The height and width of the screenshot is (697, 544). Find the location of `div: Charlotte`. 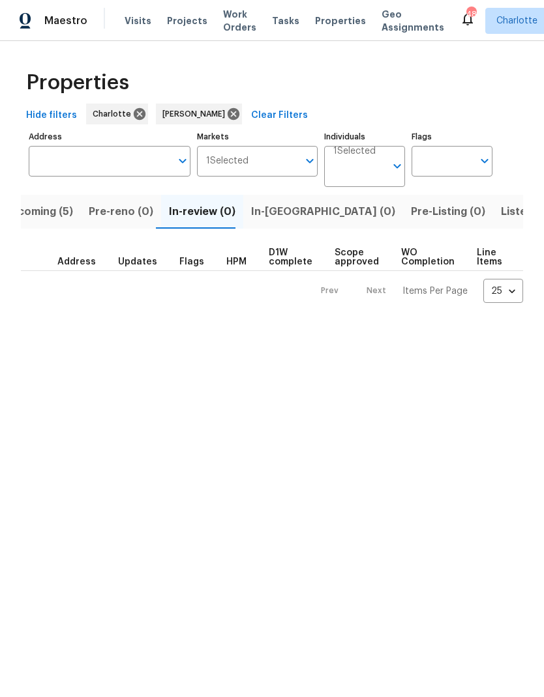

div: Charlotte is located at coordinates (117, 114).